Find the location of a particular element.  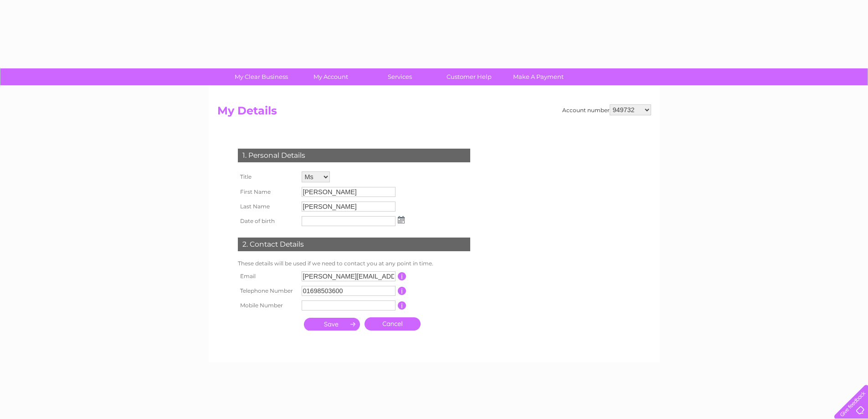

a: My Account is located at coordinates (331, 77).